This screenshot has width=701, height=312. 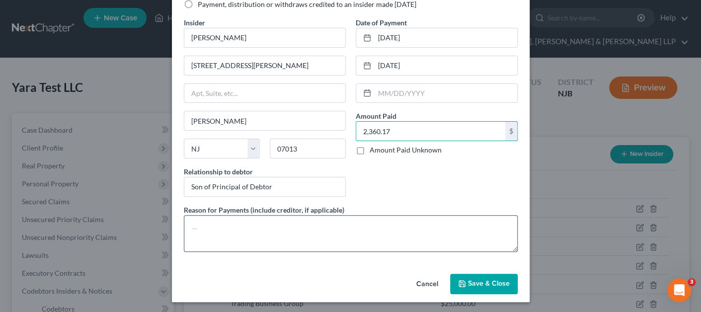 What do you see at coordinates (265, 93) in the screenshot?
I see `input: Apt, Suite, etc...` at bounding box center [265, 93].